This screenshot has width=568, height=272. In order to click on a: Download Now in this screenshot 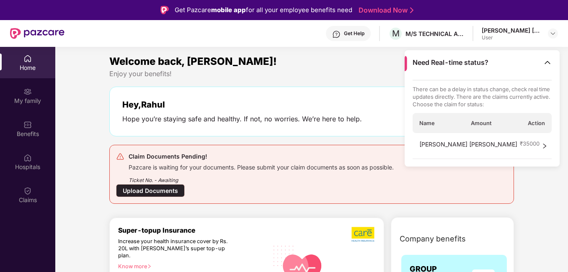, I will do `click(384, 10)`.